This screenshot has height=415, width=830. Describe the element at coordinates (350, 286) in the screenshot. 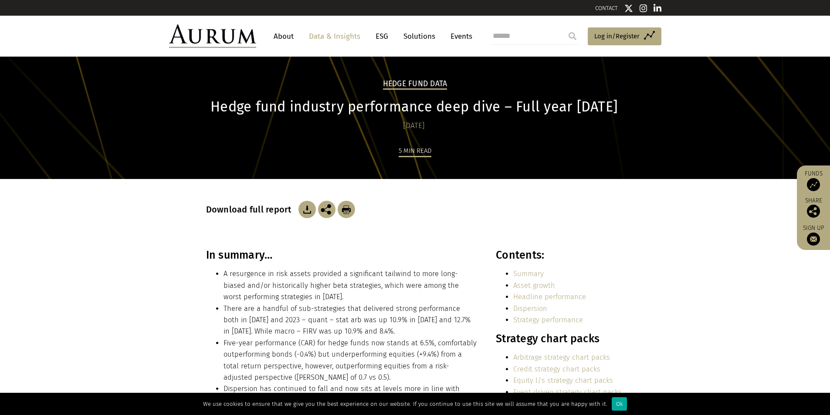

I see `li: A resurgence in risk assets provided a significant tailwind to more long-biased and/or historical...` at that location.